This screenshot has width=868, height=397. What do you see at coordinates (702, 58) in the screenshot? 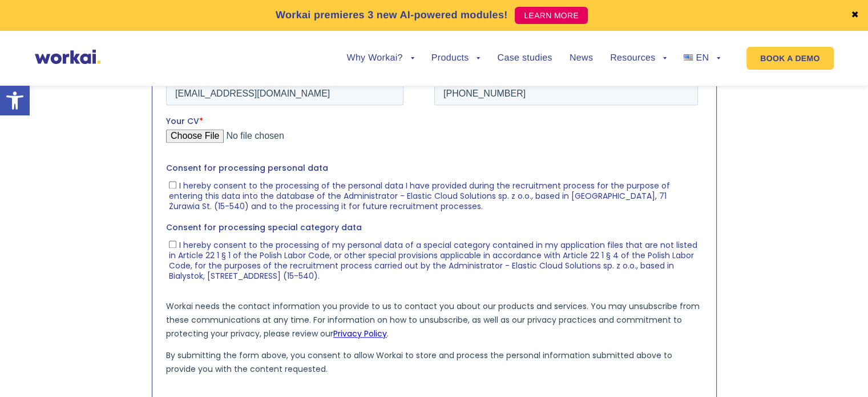
I see `span: EN` at bounding box center [702, 58].